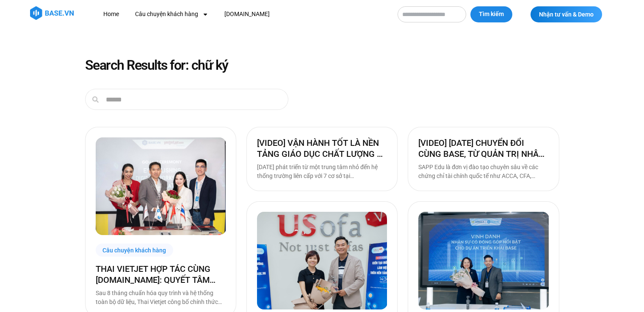 The image size is (644, 312). What do you see at coordinates (566, 14) in the screenshot?
I see `span: Nhận tư vấn & Demo` at bounding box center [566, 14].